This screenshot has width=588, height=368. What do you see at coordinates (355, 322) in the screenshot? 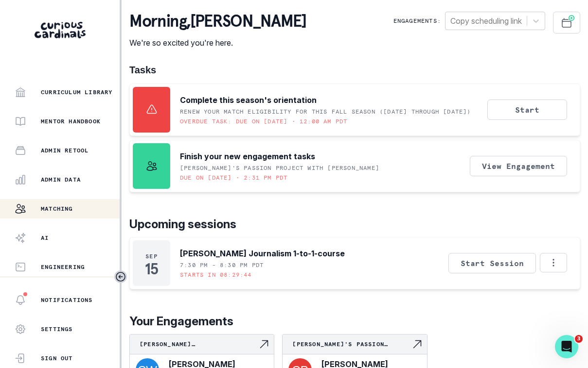
I see `p: Your Engagements` at bounding box center [355, 322].